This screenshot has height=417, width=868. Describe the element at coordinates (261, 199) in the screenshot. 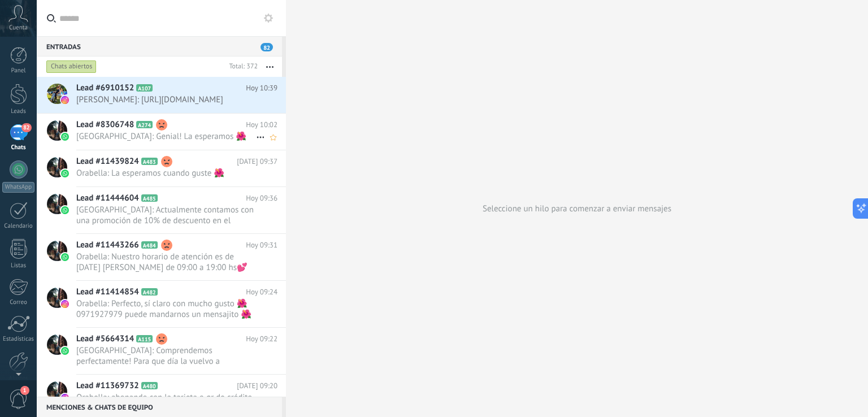

I see `span: Hoy 09:36` at that location.